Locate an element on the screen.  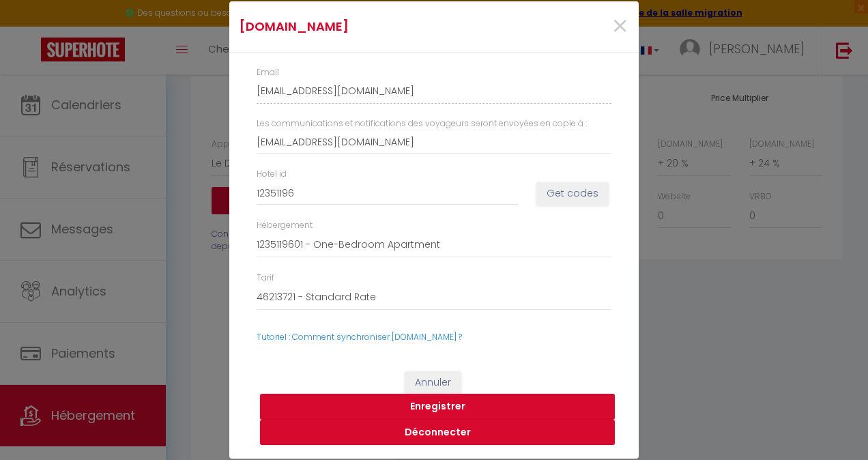
button: Enregistrer is located at coordinates (438, 407).